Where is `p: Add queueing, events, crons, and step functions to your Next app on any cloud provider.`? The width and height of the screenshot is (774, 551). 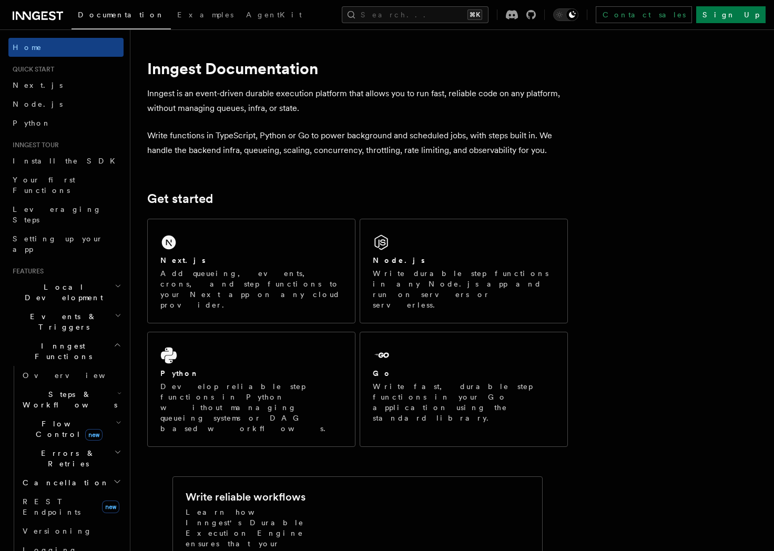 p: Add queueing, events, crons, and step functions to your Next app on any cloud provider. is located at coordinates (251, 289).